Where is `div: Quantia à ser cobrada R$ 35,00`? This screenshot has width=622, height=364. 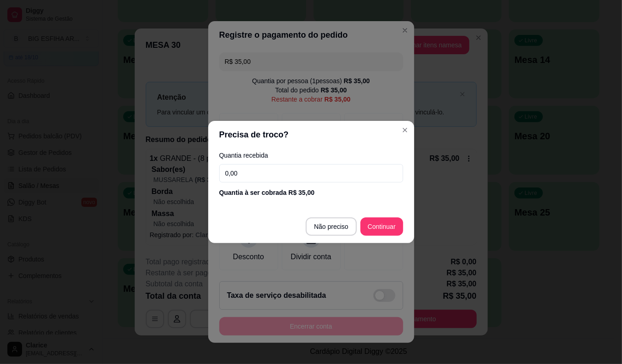
div: Quantia à ser cobrada R$ 35,00 is located at coordinates (311, 193).